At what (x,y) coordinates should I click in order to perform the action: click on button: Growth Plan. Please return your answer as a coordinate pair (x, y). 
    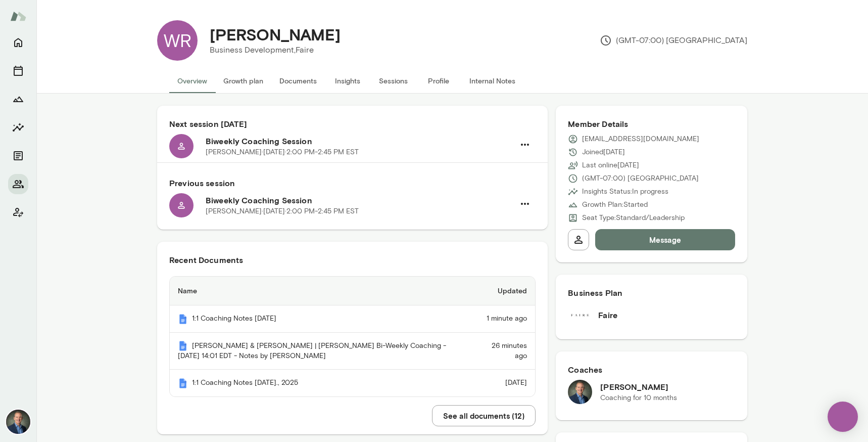
    Looking at the image, I should click on (18, 99).